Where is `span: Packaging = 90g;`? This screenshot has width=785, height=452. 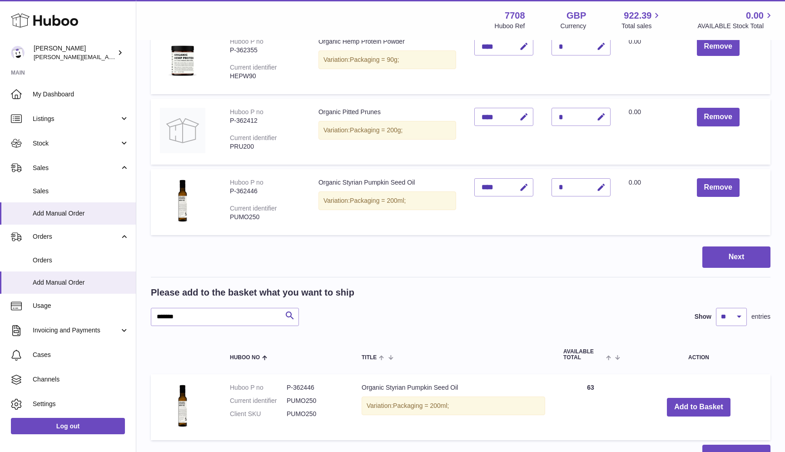 span: Packaging = 90g; is located at coordinates (375, 60).